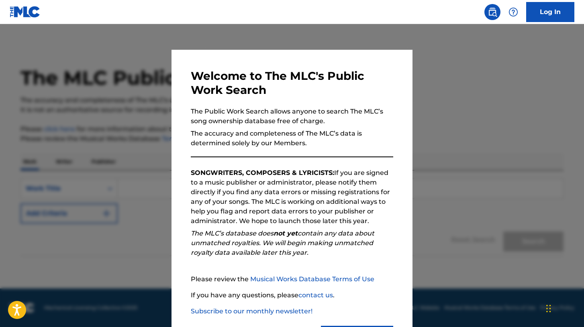 The image size is (584, 327). What do you see at coordinates (550, 12) in the screenshot?
I see `a: Log In` at bounding box center [550, 12].